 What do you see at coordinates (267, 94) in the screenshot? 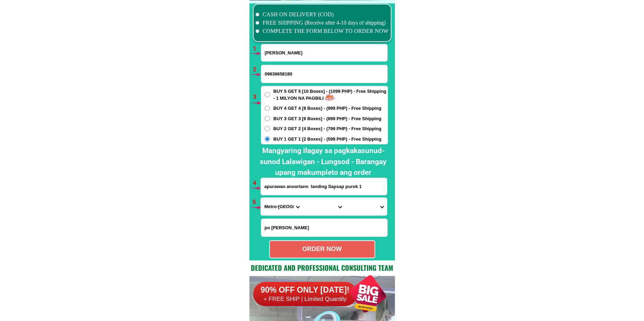
I see `input: BUY 5 GET 5 [10 Boxes] - (1099 PHP) - Free Shipping - 1 MILYON NA PAGBILI` at bounding box center [267, 94].